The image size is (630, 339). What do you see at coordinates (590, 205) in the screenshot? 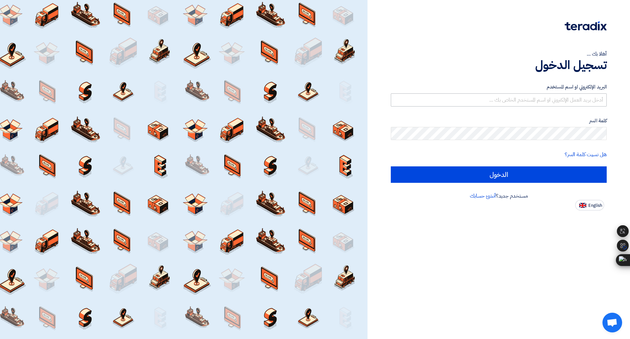
I see `button: English` at bounding box center [590, 205].